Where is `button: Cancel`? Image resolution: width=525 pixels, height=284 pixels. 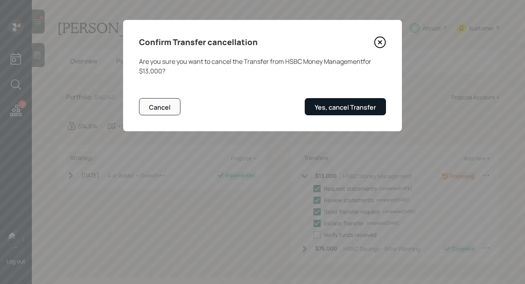 button: Cancel is located at coordinates (160, 106).